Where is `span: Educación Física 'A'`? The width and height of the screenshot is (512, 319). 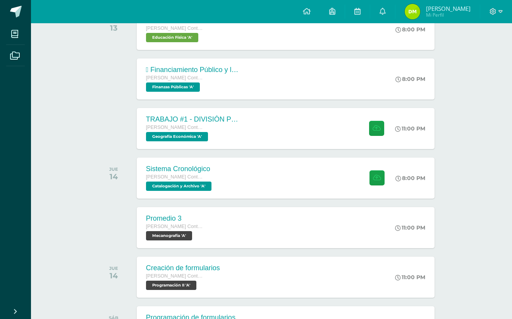 span: Educación Física 'A' is located at coordinates (172, 38).